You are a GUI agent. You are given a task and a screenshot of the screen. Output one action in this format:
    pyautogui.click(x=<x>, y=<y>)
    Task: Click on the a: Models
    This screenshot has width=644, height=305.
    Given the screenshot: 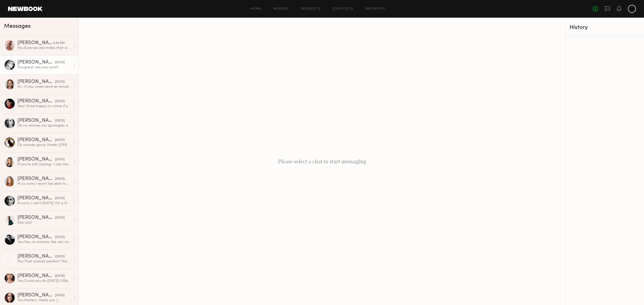 What is the action you would take?
    pyautogui.click(x=281, y=9)
    